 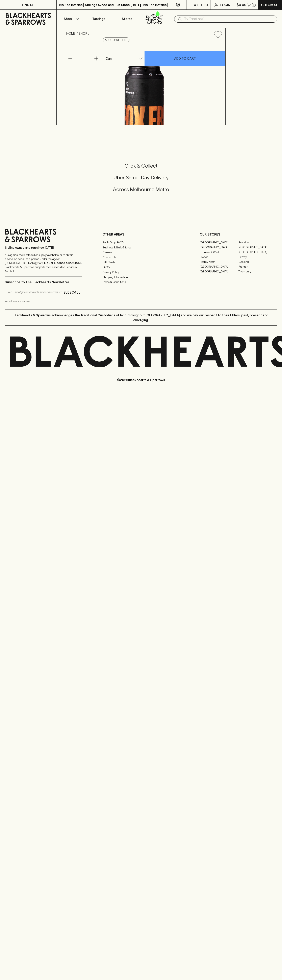 I want to click on a: SHOP, so click(x=83, y=34).